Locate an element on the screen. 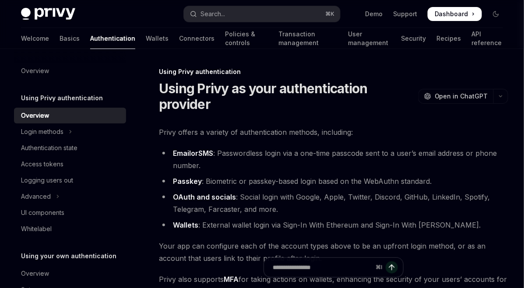  a: Security is located at coordinates (413, 39).